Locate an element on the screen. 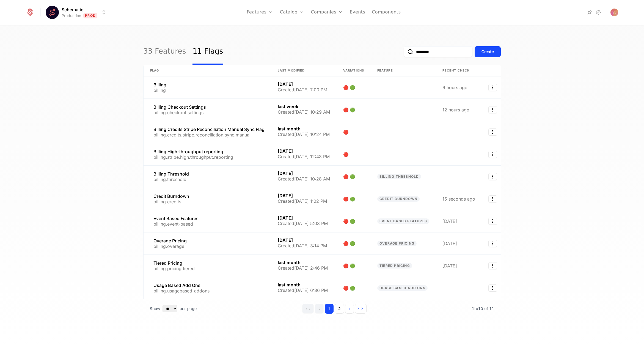 The width and height of the screenshot is (644, 345). a: Settings is located at coordinates (599, 12).